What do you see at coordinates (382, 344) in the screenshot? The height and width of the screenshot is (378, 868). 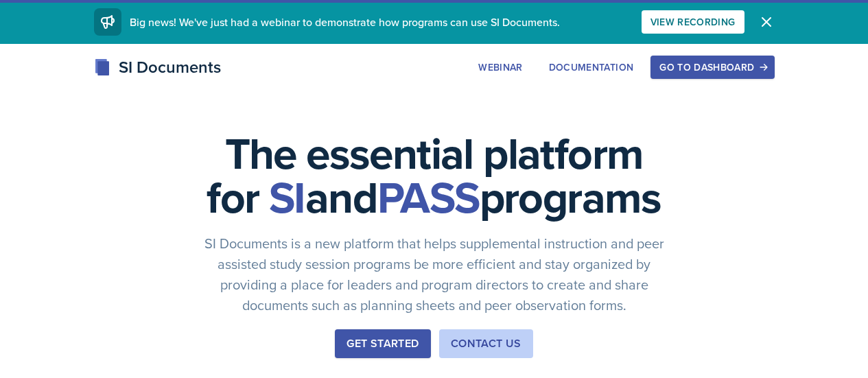 I see `button: Get Started` at bounding box center [382, 344].